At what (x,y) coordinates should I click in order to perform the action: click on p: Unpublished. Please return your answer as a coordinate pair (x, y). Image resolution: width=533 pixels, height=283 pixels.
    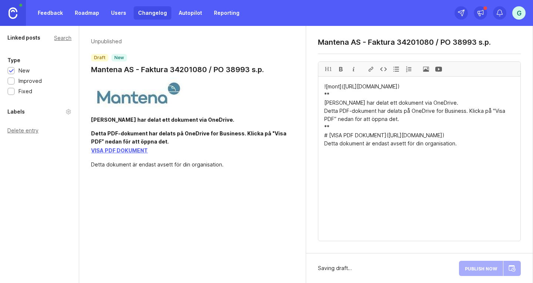
    Looking at the image, I should click on (177, 41).